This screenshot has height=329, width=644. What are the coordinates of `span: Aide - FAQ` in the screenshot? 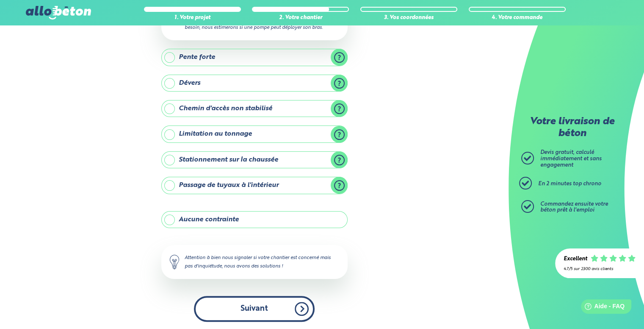 It's located at (41, 10).